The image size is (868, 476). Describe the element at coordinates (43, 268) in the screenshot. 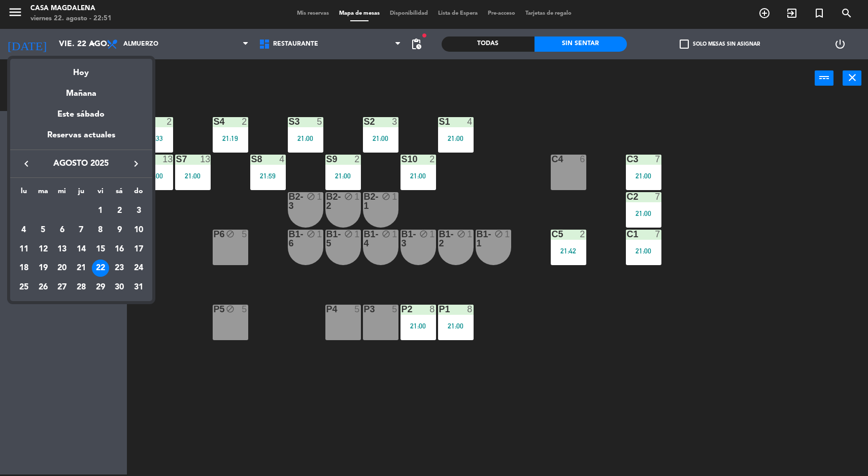

I see `div: 19` at that location.